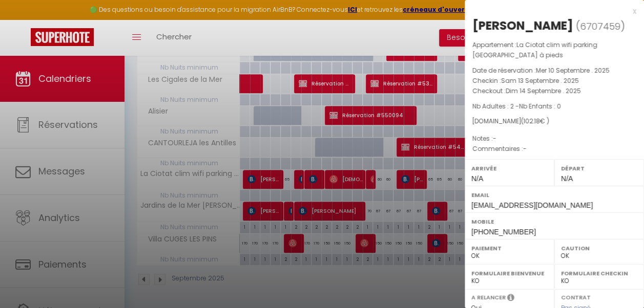 This screenshot has width=644, height=308. Describe the element at coordinates (509, 273) in the screenshot. I see `label: Formulaire Bienvenue` at that location.